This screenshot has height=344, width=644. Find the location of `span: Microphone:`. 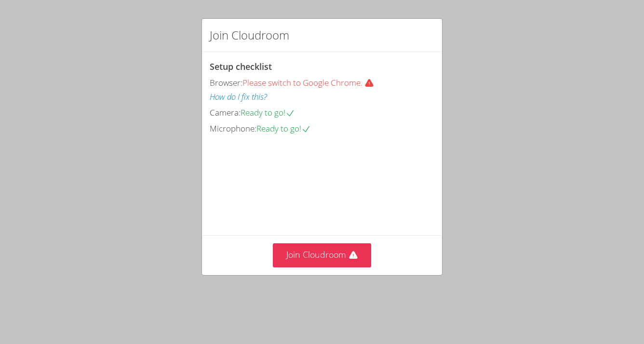

span: Microphone: is located at coordinates (233, 128).